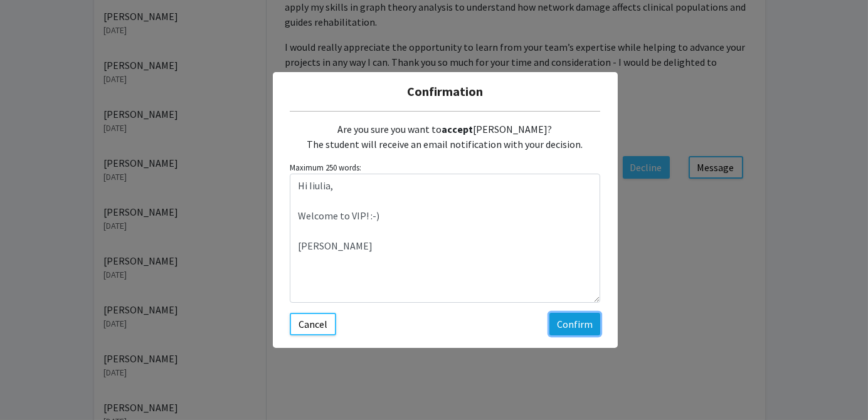 The image size is (868, 420). Describe the element at coordinates (445, 167) in the screenshot. I see `small: Maximum 250 words:` at that location.